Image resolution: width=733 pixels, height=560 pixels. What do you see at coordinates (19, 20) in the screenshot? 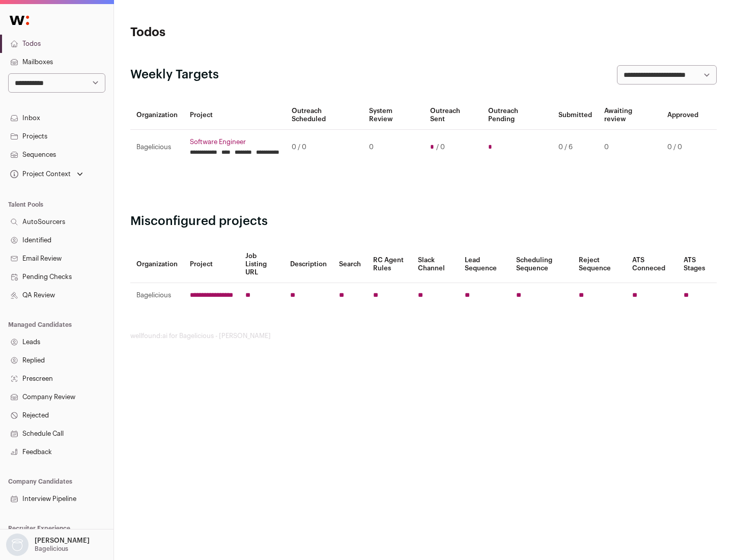
I see `img: Wellfound` at bounding box center [19, 20].